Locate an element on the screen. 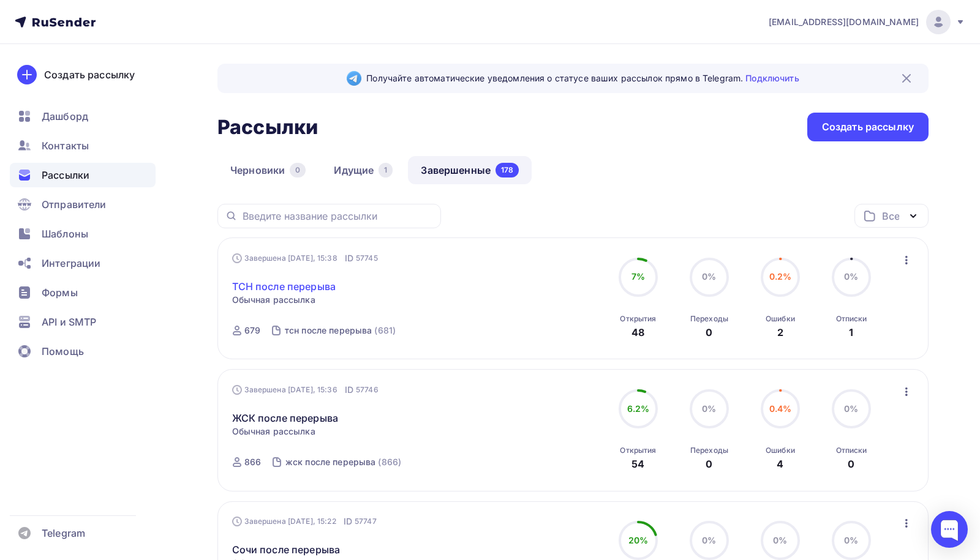 The image size is (980, 560). a: Шаблоны is located at coordinates (83, 234).